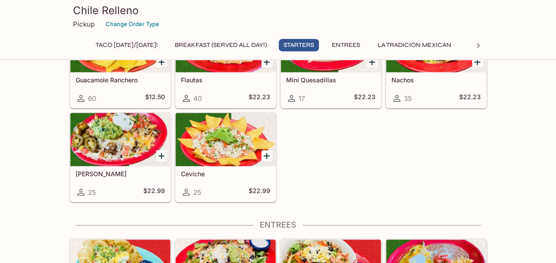 This screenshot has height=263, width=556. I want to click on div: Carne Asada Fries, so click(120, 139).